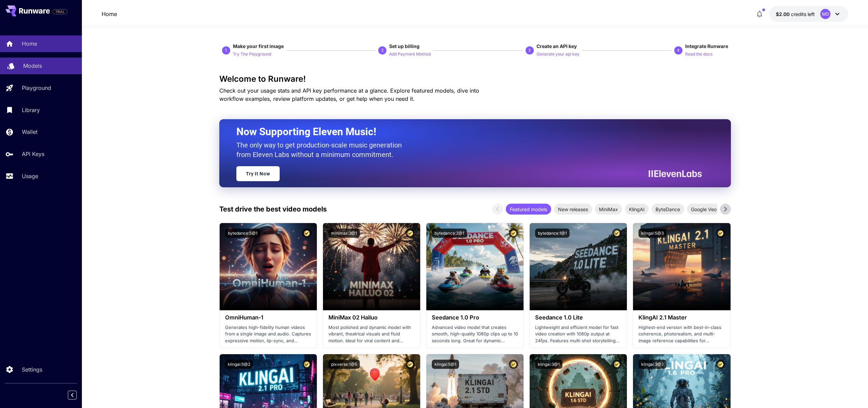  What do you see at coordinates (703, 209) in the screenshot?
I see `div: Google Veo` at bounding box center [703, 209].